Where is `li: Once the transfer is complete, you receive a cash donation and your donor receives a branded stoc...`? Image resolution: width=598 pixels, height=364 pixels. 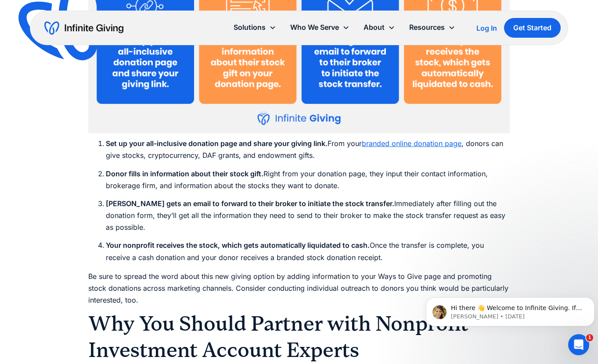
li: Once the transfer is complete, you receive a cash donation and your donor receives a branded stoc... is located at coordinates (308, 251).